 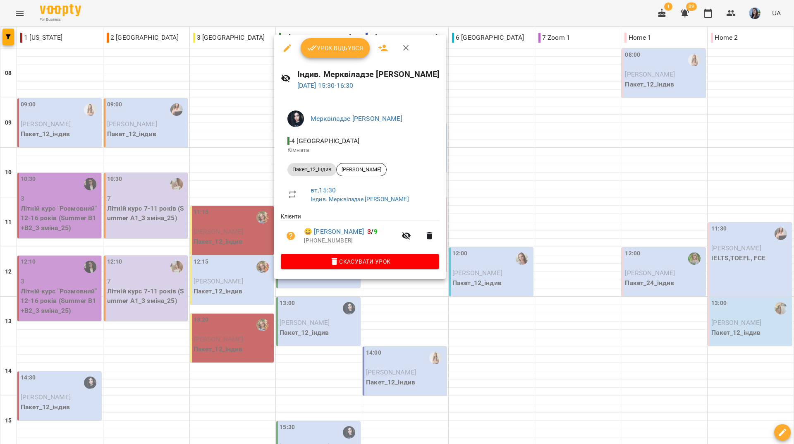 I want to click on a: вт , 15:30, so click(x=323, y=190).